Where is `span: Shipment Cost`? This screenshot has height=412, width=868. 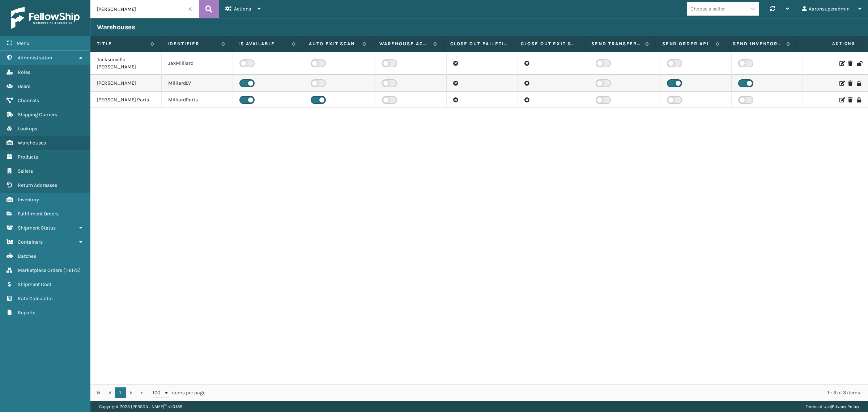
span: Shipment Cost is located at coordinates (34, 284).